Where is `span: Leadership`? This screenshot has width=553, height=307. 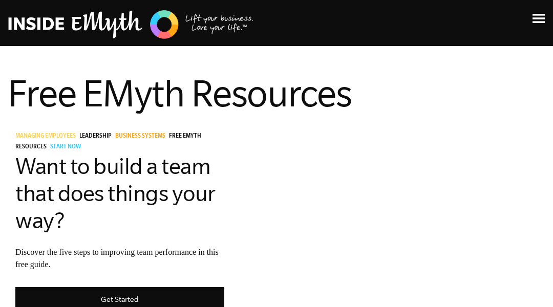 span: Leadership is located at coordinates (95, 137).